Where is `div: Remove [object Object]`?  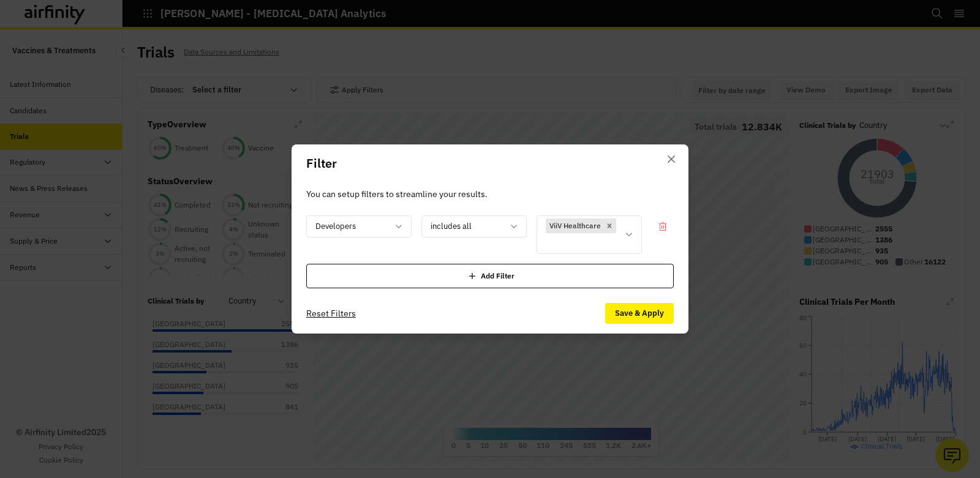
div: Remove [object Object] is located at coordinates (609, 226).